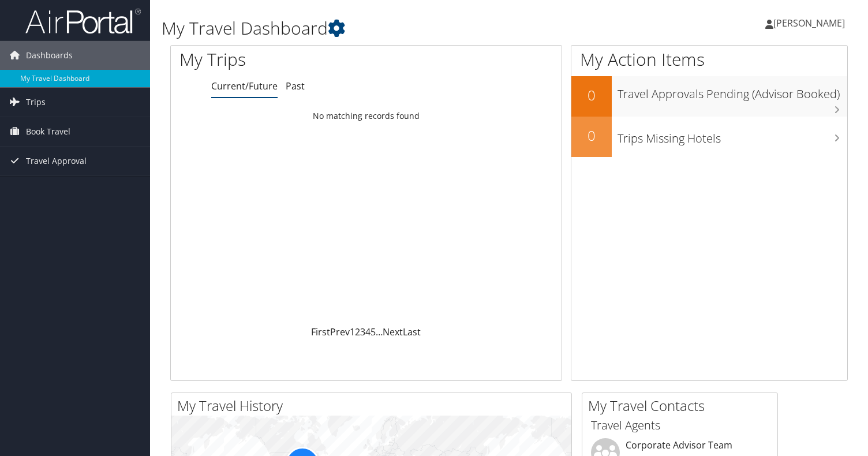  I want to click on h3: Travel Agents, so click(680, 425).